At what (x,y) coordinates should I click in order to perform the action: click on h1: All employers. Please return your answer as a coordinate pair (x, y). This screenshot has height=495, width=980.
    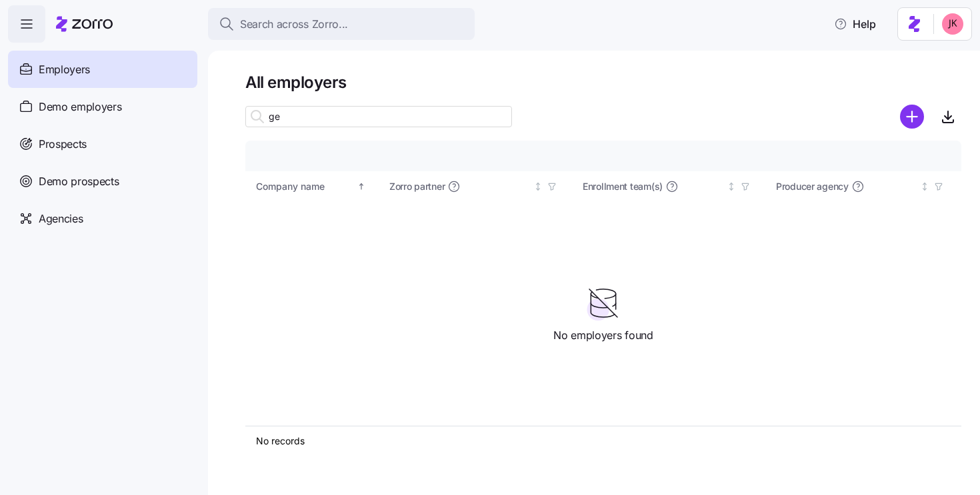
    Looking at the image, I should click on (603, 82).